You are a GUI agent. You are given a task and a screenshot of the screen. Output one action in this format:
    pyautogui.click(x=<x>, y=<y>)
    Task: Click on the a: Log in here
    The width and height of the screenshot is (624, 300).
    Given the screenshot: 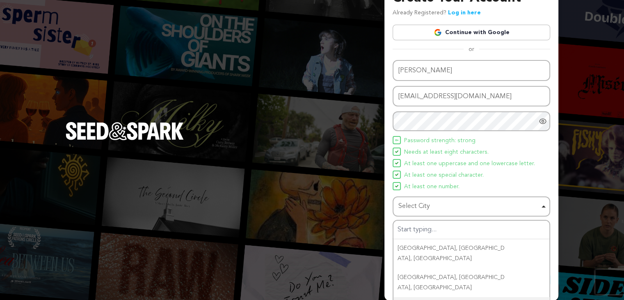 What is the action you would take?
    pyautogui.click(x=465, y=13)
    